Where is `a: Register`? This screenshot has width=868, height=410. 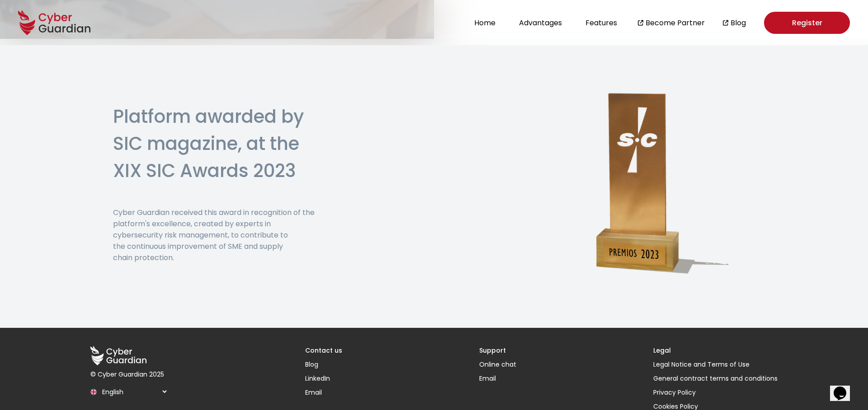 a: Register is located at coordinates (807, 23).